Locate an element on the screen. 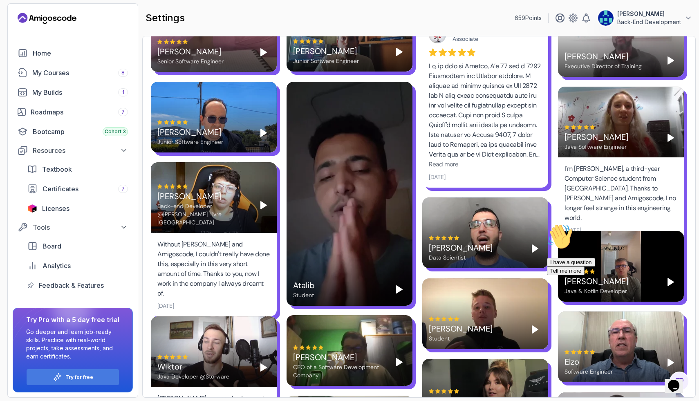  div: Resources is located at coordinates (80, 150).